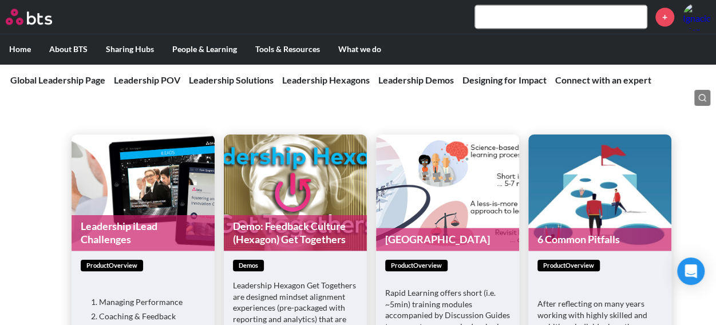  I want to click on a: Global Leadership Page, so click(58, 80).